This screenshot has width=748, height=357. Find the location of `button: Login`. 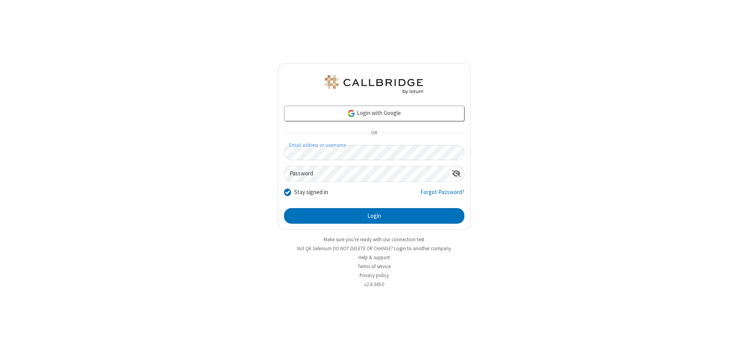

button: Login is located at coordinates (374, 216).